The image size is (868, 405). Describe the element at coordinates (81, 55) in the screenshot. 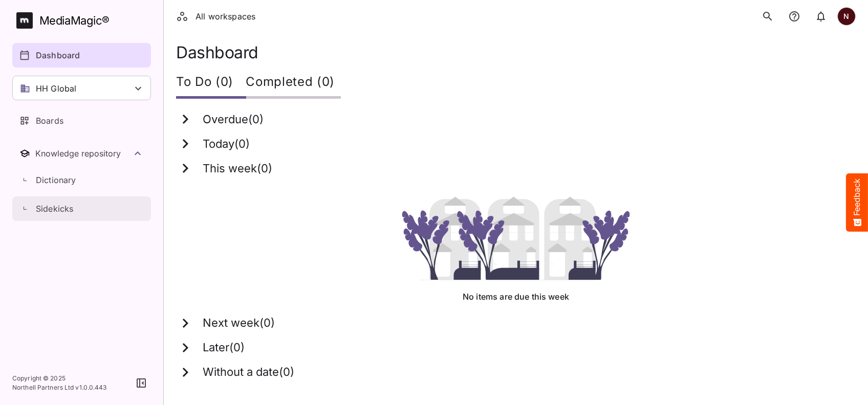

I see `a: Dashboard` at that location.